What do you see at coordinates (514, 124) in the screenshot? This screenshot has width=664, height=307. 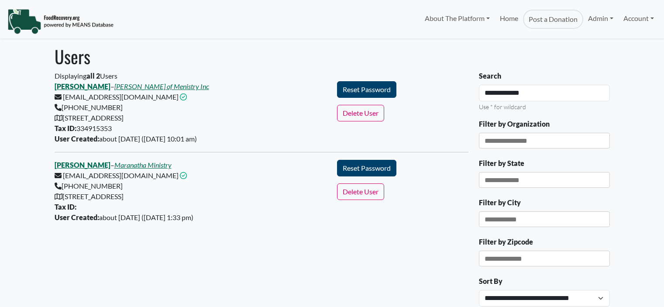 I see `label: Filter by Organization` at bounding box center [514, 124].